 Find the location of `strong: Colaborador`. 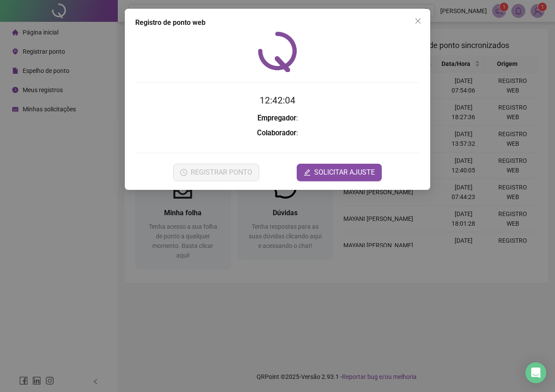

strong: Colaborador is located at coordinates (277, 133).